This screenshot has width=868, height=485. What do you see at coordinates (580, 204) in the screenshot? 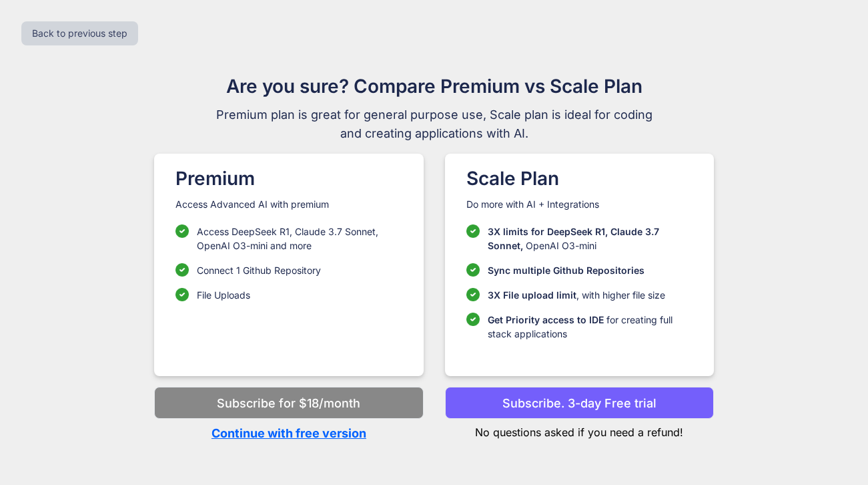
I see `p: Do more with AI + Integrations` at bounding box center [580, 204].